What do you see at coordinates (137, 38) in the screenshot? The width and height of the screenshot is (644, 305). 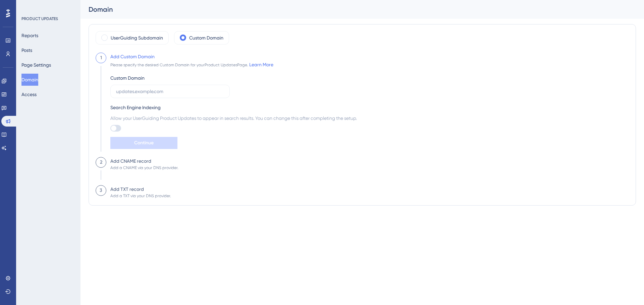 I see `label: UserGuiding Subdomain` at bounding box center [137, 38].